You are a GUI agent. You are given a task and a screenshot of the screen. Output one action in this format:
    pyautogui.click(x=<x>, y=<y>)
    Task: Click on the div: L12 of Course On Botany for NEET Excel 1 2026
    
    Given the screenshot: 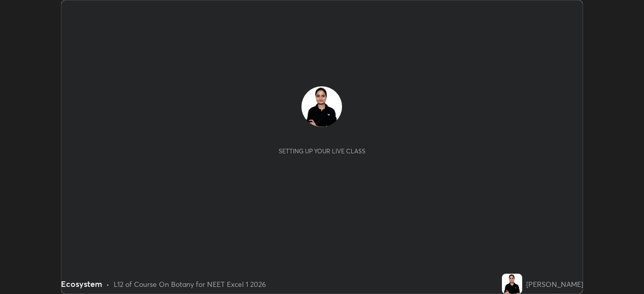 What is the action you would take?
    pyautogui.click(x=190, y=284)
    